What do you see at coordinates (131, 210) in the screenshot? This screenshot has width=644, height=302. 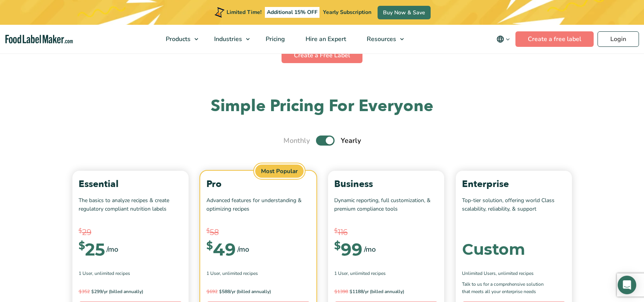 I see `p: The basics to analyze recipes & create regulatory compliant nutrition labels` at bounding box center [131, 210].